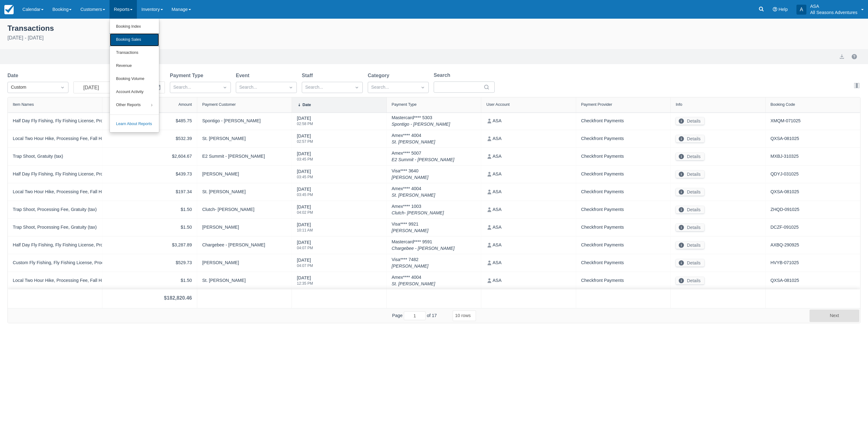 Image resolution: width=868 pixels, height=439 pixels. Describe the element at coordinates (834, 12) in the screenshot. I see `p: All Seasons Adventures` at that location.